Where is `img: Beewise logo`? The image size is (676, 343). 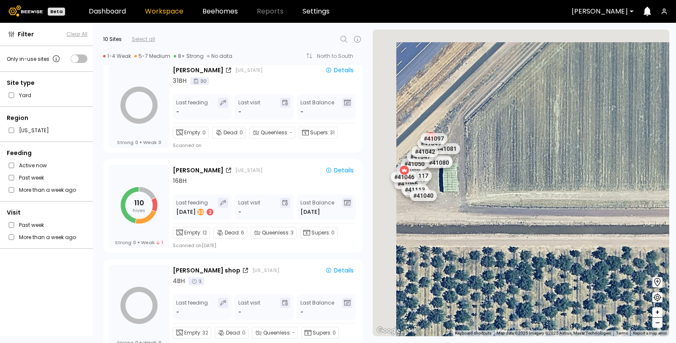
img: Beewise logo is located at coordinates (25, 11).